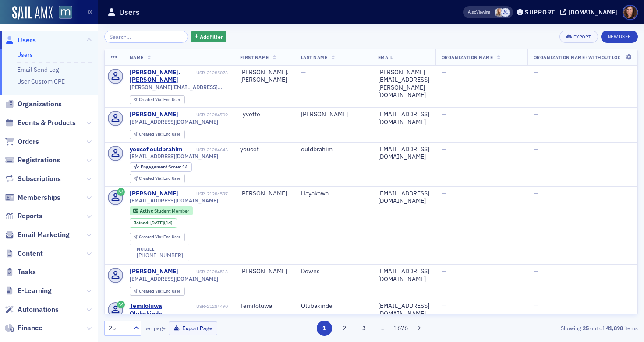  Describe the element at coordinates (136, 57) in the screenshot. I see `span: Name` at that location.